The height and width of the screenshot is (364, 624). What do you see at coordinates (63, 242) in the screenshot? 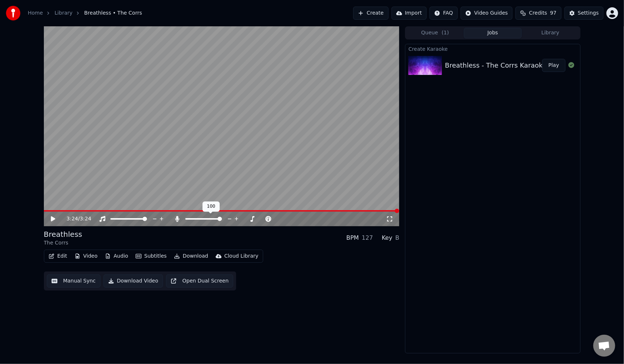
I see `div: The Corrs` at bounding box center [63, 242].